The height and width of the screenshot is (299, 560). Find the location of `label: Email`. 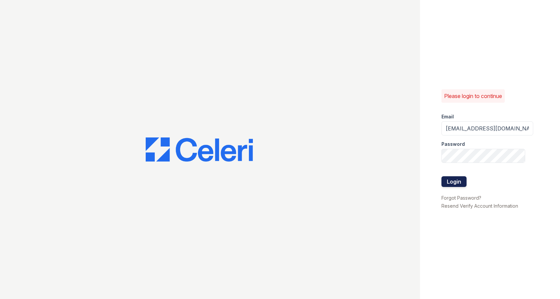

label: Email is located at coordinates (447, 117).